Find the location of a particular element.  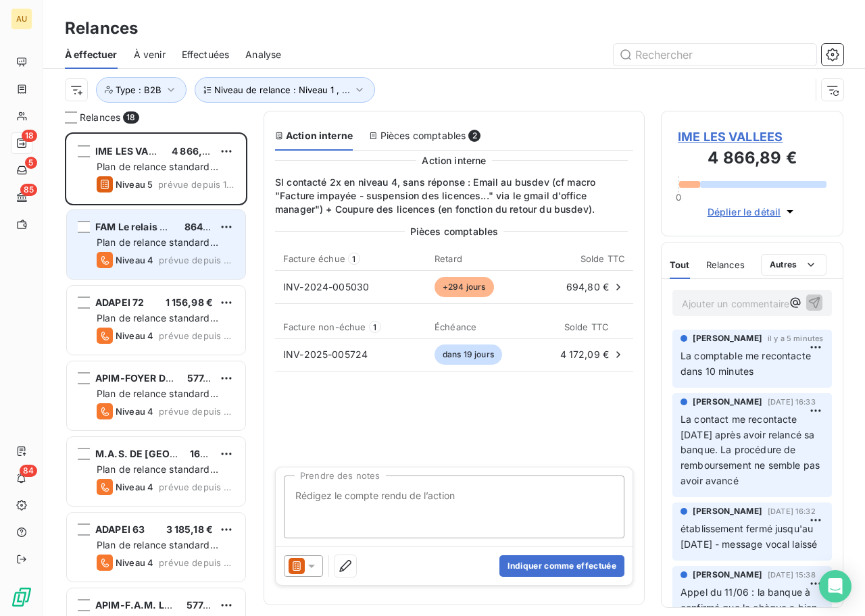

span: À effectuer is located at coordinates (92, 55).